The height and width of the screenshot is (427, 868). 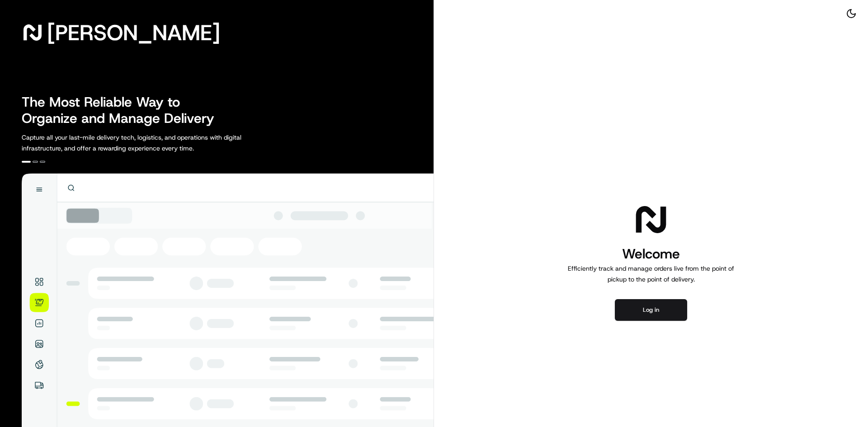 I want to click on h1: Welcome, so click(x=651, y=254).